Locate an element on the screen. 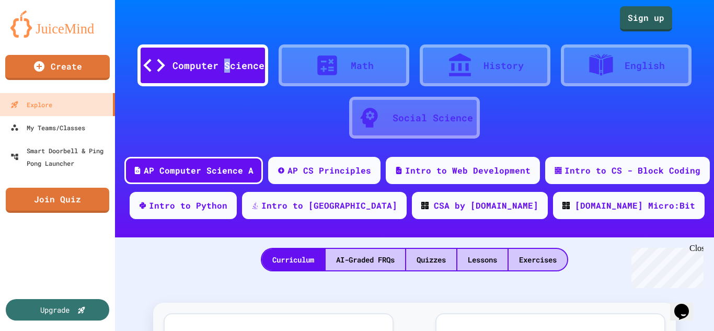 The width and height of the screenshot is (714, 331). a: Create is located at coordinates (57, 67).